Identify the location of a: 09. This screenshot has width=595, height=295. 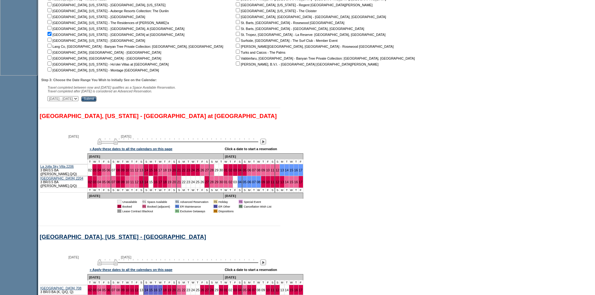
(123, 170).